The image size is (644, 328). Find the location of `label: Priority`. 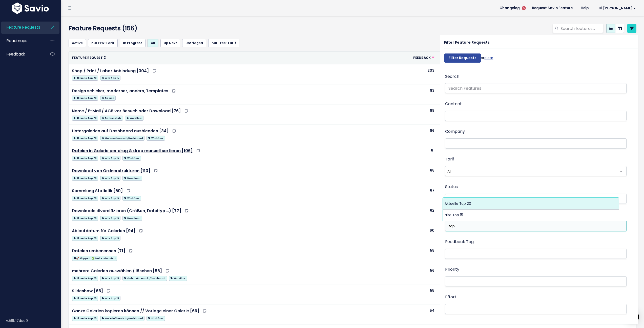

label: Priority is located at coordinates (452, 270).